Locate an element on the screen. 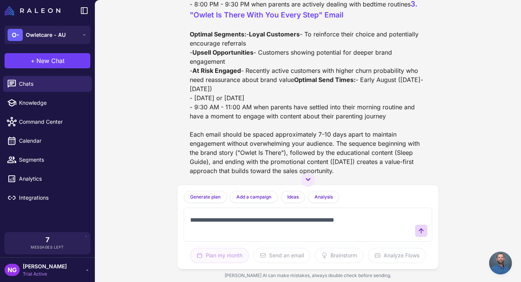 Image resolution: width=521 pixels, height=282 pixels. span: Messages Left is located at coordinates (47, 247).